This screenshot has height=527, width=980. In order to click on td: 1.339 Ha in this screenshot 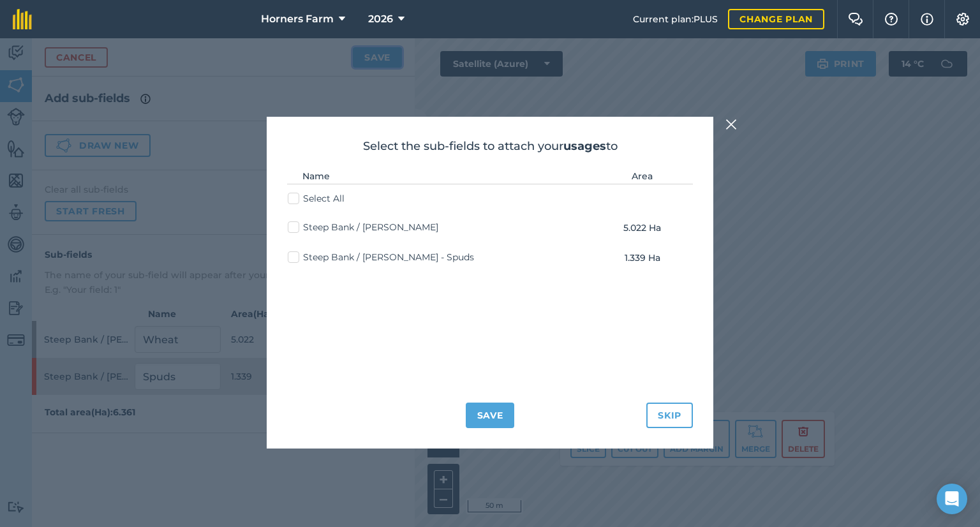, I will do `click(642, 258)`.